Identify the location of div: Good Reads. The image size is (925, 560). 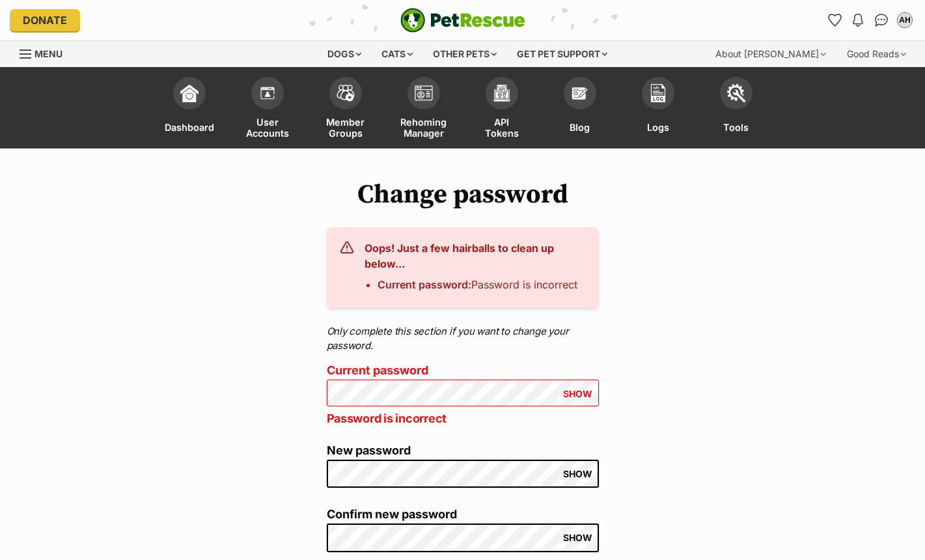
(876, 54).